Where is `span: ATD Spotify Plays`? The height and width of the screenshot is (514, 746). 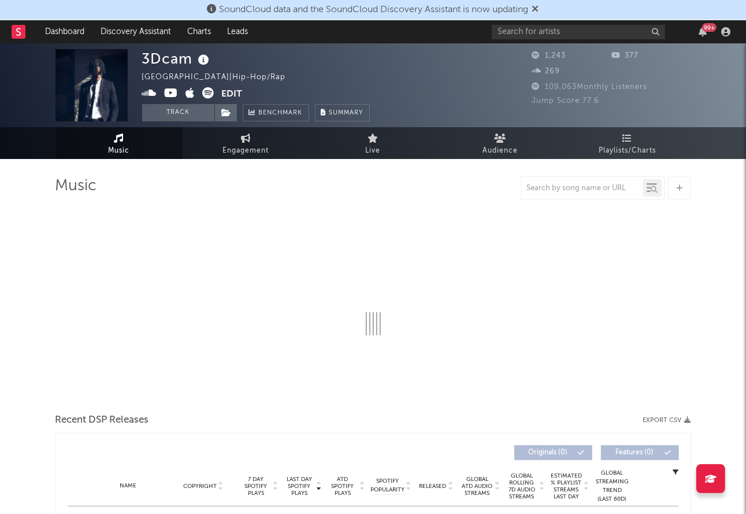 span: ATD Spotify Plays is located at coordinates (343, 486).